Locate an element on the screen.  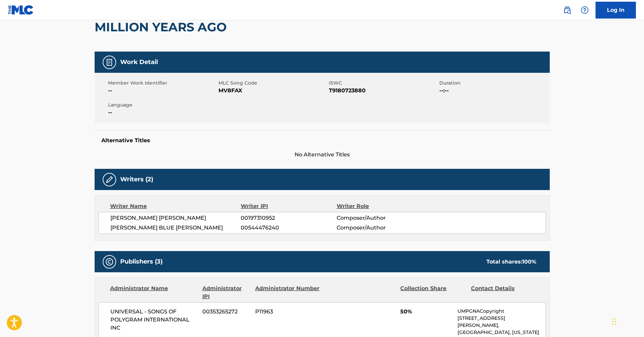
span: Language is located at coordinates (162, 105).